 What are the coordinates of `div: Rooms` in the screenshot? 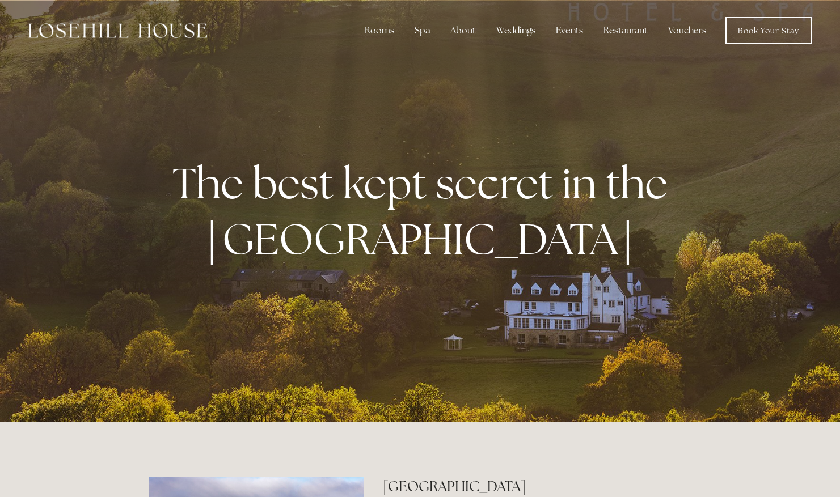 It's located at (379, 31).